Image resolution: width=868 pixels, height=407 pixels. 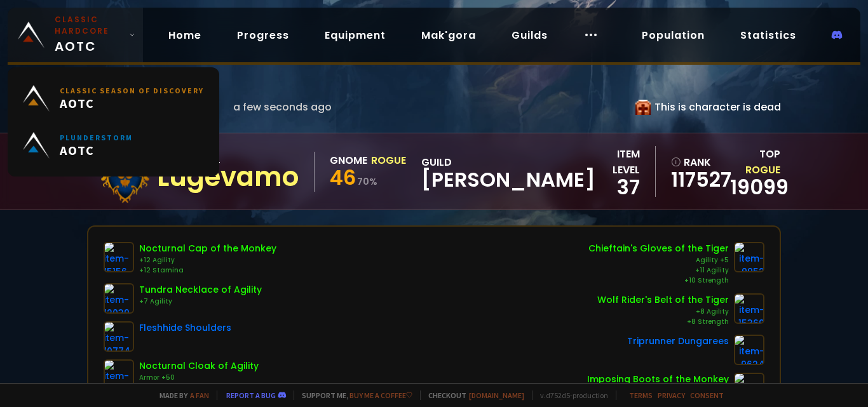 What do you see at coordinates (89, 26) in the screenshot?
I see `small: Classic Hardcore` at bounding box center [89, 26].